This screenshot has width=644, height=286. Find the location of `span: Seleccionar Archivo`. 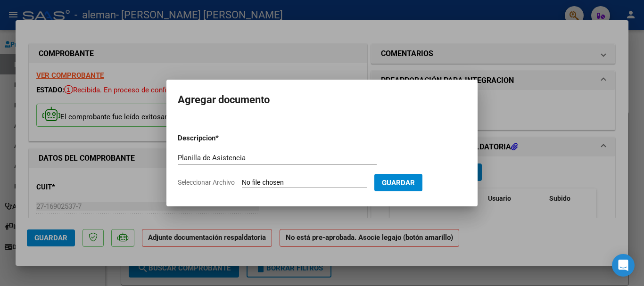

span: Seleccionar Archivo is located at coordinates (206, 183).